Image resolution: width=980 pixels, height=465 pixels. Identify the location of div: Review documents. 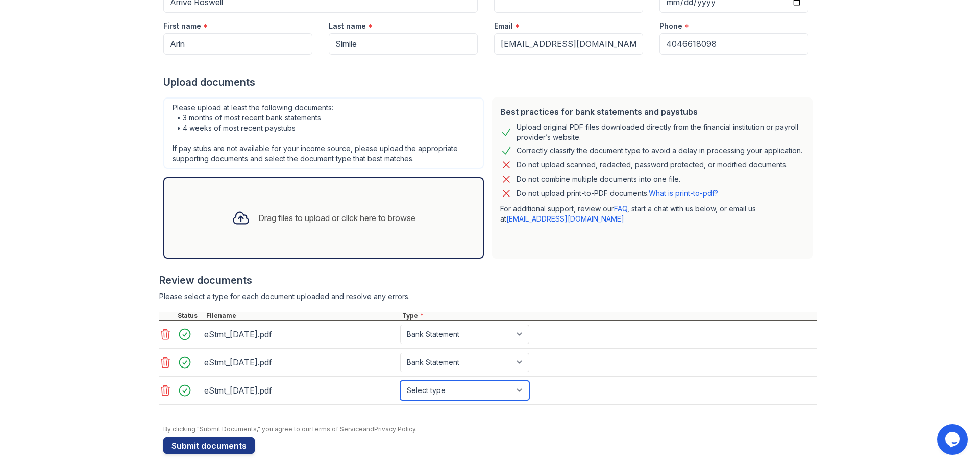
(488, 281).